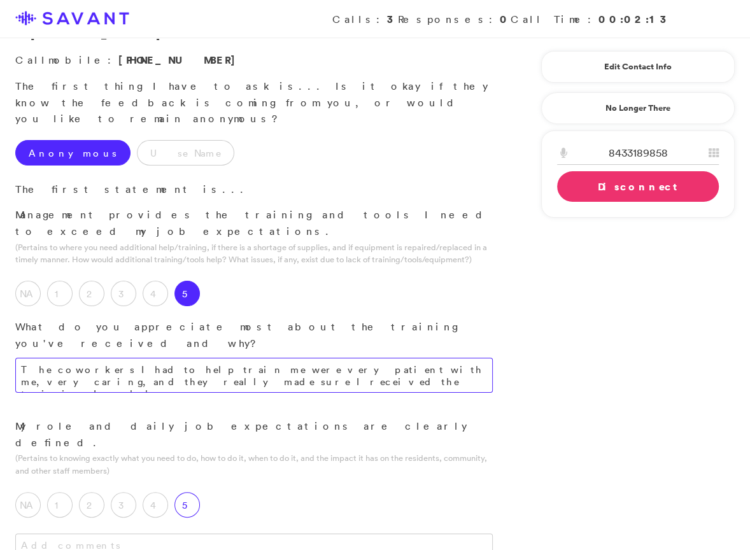  I want to click on p: Call :, so click(254, 60).